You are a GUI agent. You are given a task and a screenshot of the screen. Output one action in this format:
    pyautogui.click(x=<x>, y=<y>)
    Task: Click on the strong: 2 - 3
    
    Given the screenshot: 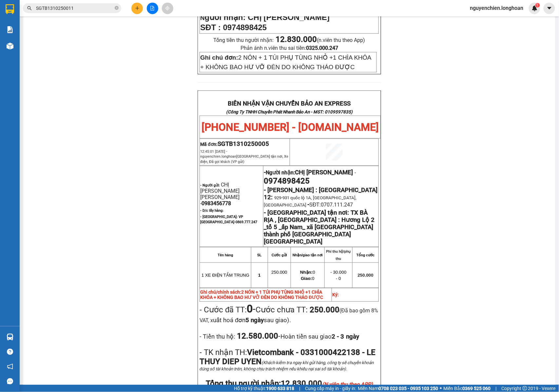 What is the action you would take?
    pyautogui.click(x=345, y=337)
    